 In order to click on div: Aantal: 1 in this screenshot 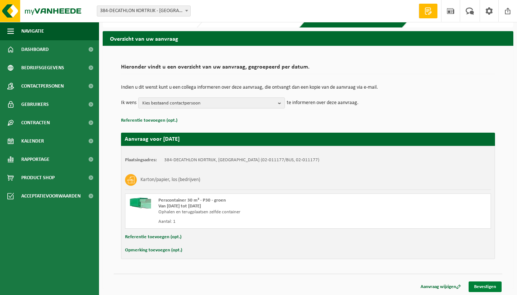, I will do `click(248, 222)`.